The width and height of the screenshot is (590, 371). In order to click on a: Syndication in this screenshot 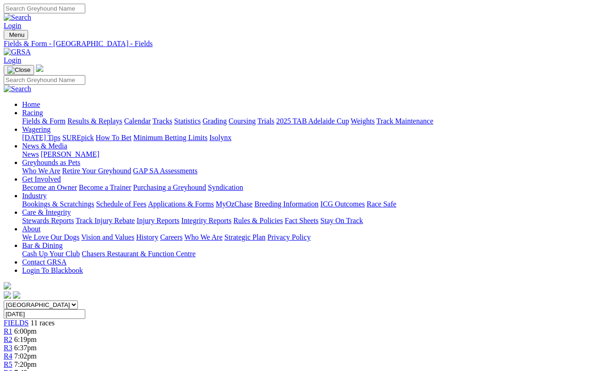, I will do `click(226, 187)`.